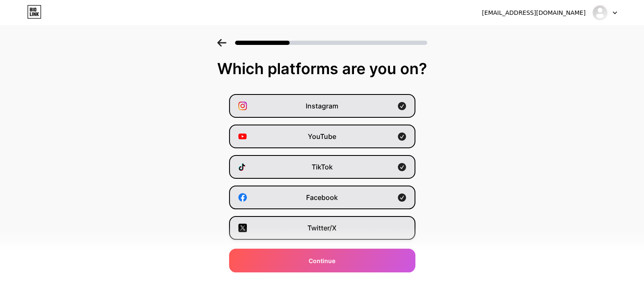 The height and width of the screenshot is (294, 644). I want to click on span: YouTube, so click(322, 136).